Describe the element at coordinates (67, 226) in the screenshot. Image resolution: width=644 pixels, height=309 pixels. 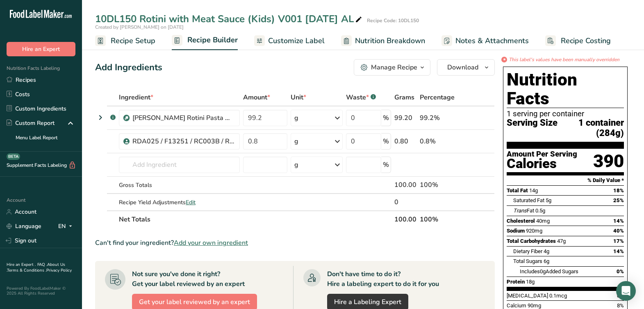
I see `div: EN` at that location.